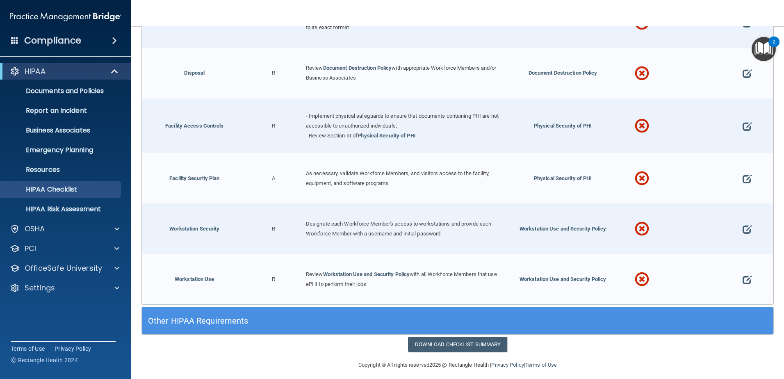  I want to click on span: Designate each Workforce Member's access to workstations and provide each Workforce Member with a..., so click(398, 228).